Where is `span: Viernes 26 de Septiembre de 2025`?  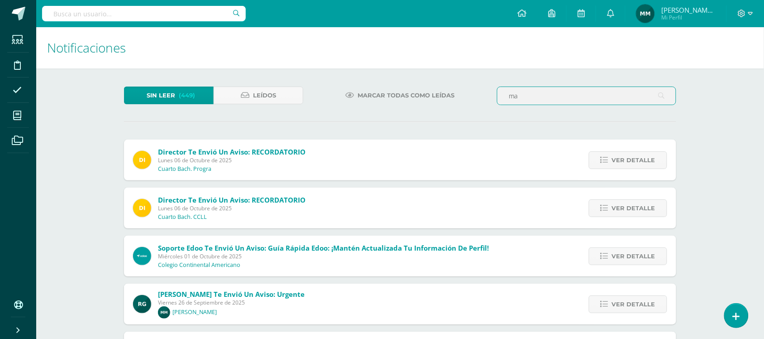
span: Viernes 26 de Septiembre de 2025 is located at coordinates (231, 302).